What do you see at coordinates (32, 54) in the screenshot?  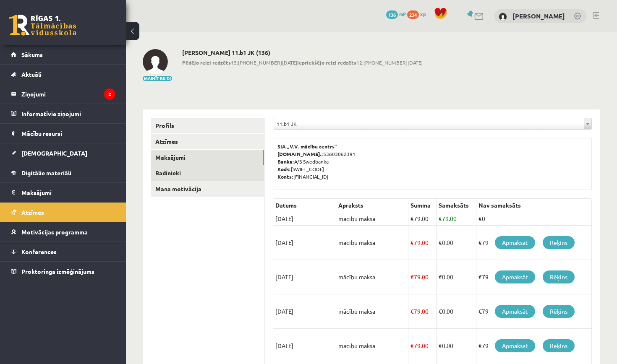 I see `span: Sākums` at bounding box center [32, 54].